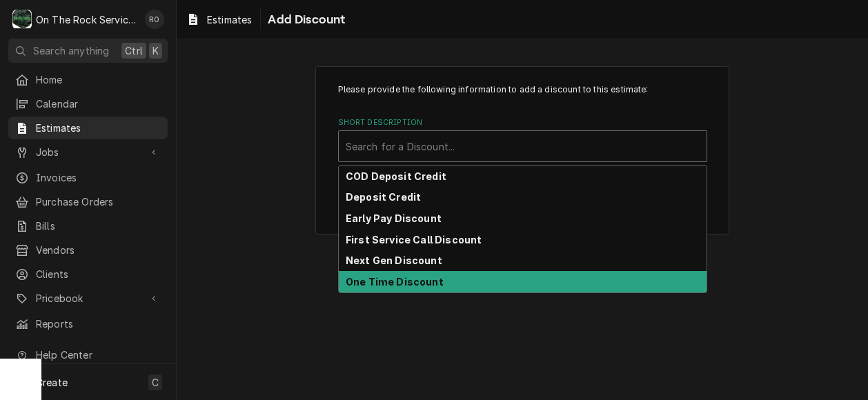 This screenshot has width=868, height=400. I want to click on strong: COD Deposit Credit, so click(396, 176).